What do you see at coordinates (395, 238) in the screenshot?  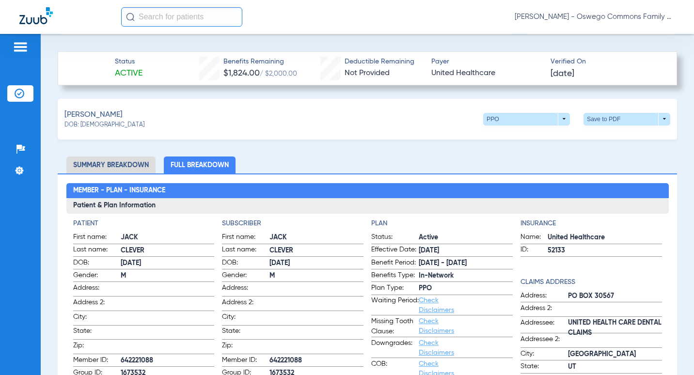 I see `span: Status:` at bounding box center [395, 238].